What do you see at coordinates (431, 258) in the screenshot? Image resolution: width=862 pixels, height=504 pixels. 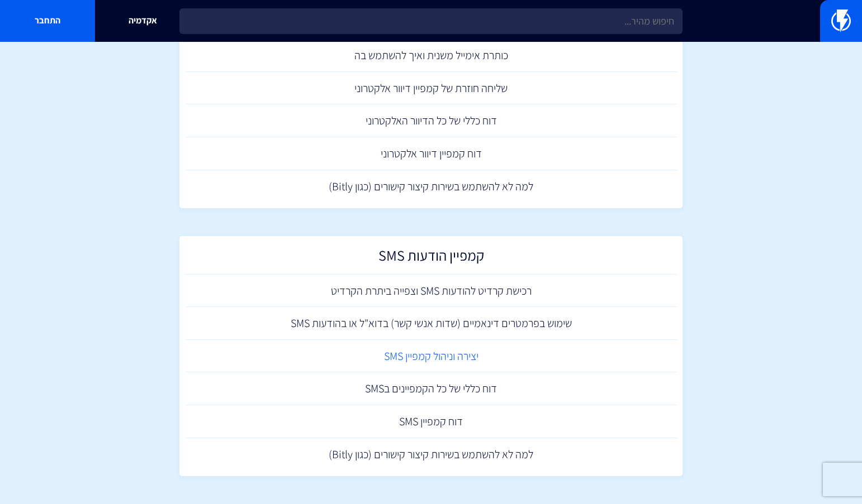 I see `h2: קמפיין הודעות SMS` at bounding box center [431, 258].